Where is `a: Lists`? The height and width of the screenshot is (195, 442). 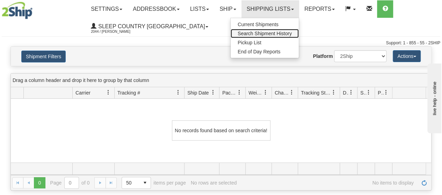
a: Lists is located at coordinates (199, 9).